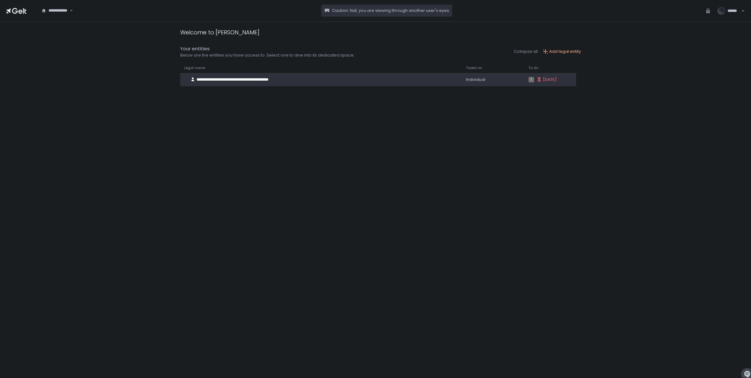 The width and height of the screenshot is (751, 378). I want to click on span: Caution: Naf, you are viewing through another user's eyes, so click(390, 11).